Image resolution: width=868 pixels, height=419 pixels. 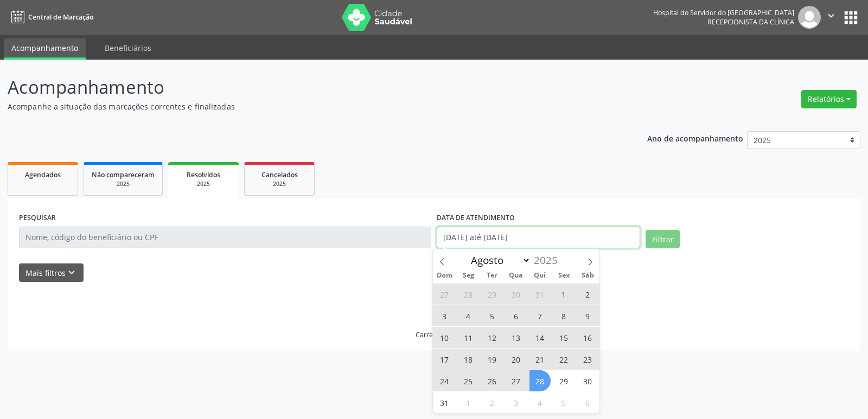 What do you see at coordinates (492, 337) in the screenshot?
I see `span: Agosto 12, 2025` at bounding box center [492, 337].